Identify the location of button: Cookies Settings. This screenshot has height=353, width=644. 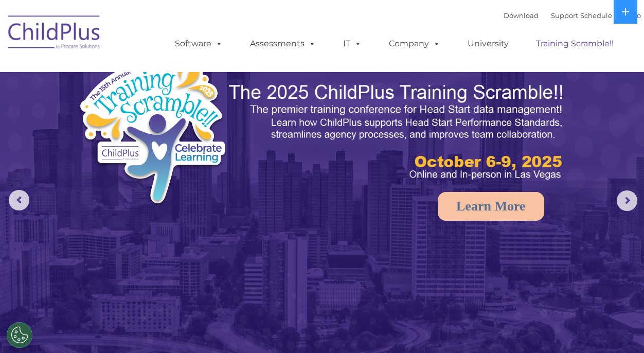
(20, 335).